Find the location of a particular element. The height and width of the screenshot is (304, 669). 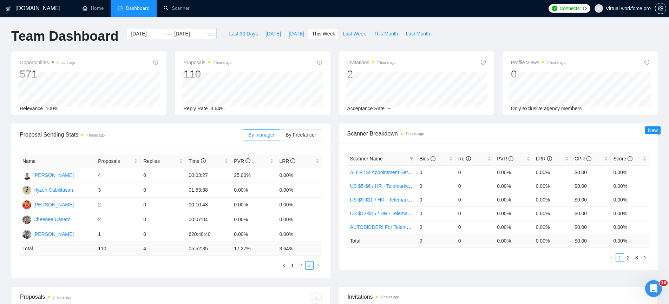

span: filter is located at coordinates (411, 159).